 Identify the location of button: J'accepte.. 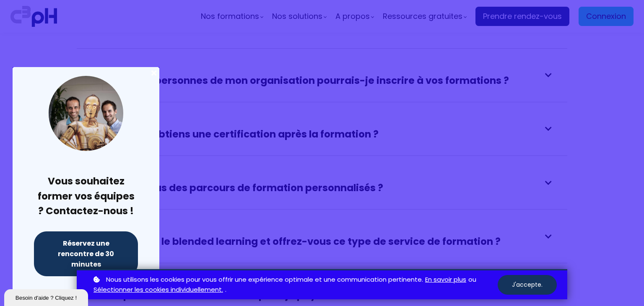
(527, 285).